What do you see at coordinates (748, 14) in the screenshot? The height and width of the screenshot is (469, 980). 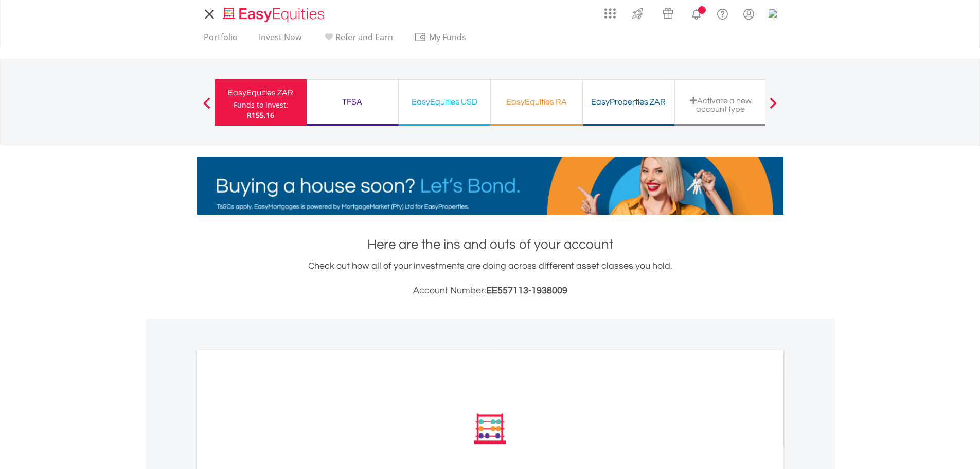 I see `a: My Profile` at bounding box center [748, 14].